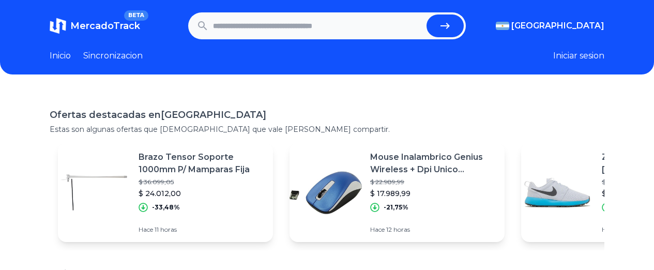  Describe the element at coordinates (166, 207) in the screenshot. I see `p: -33,48%` at that location.